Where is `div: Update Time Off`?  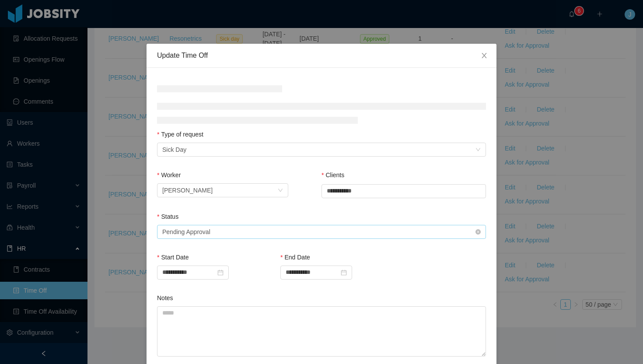 div: Update Time Off is located at coordinates (322, 55).